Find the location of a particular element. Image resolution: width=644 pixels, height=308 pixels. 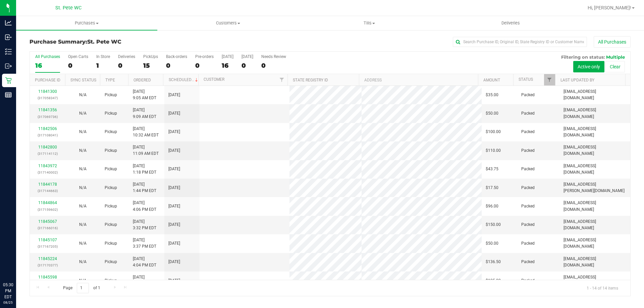

p: 08/25 is located at coordinates (8, 302).